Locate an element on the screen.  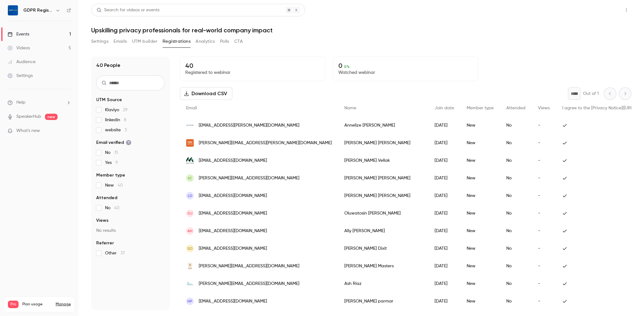
button: Polls is located at coordinates (225, 42).